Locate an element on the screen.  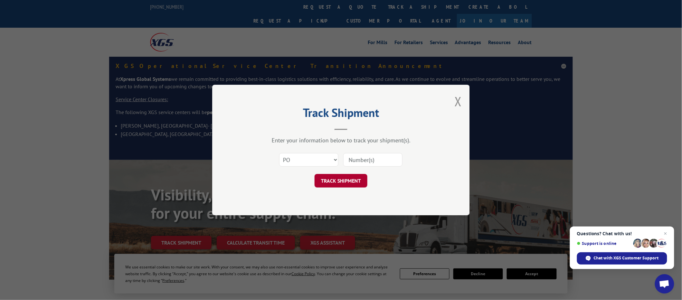
span: Questions? Chat with us! is located at coordinates (622, 234).